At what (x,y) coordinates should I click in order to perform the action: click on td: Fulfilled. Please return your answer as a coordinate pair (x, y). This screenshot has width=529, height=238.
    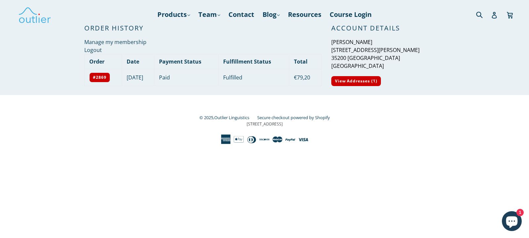
    Looking at the image, I should click on (253, 77).